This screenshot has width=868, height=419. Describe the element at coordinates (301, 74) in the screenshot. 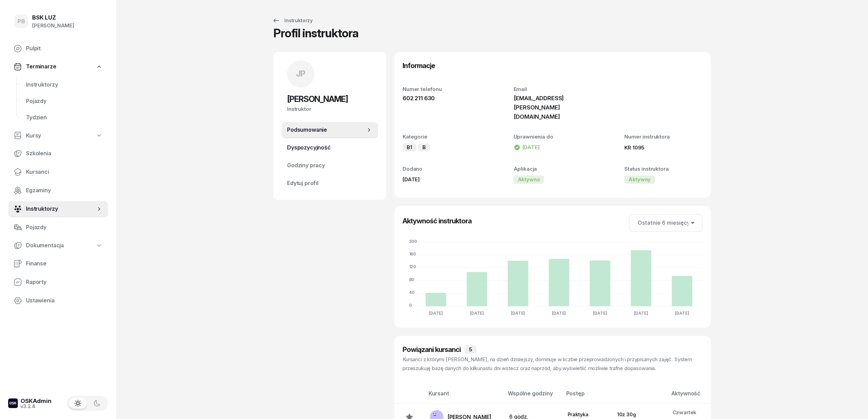

I see `span: JP` at that location.